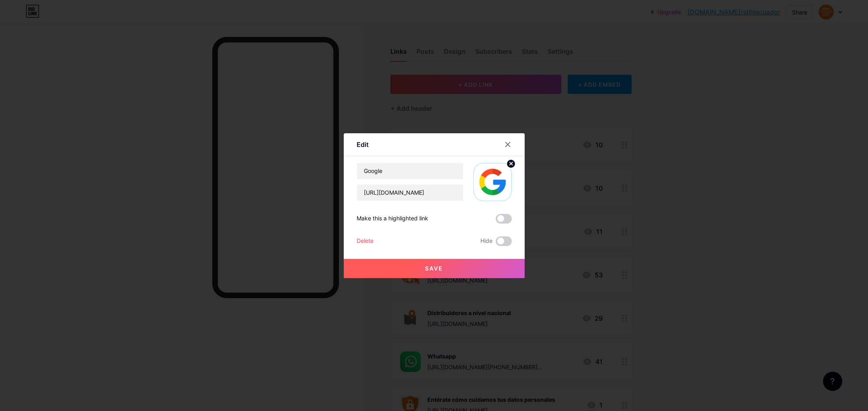 The height and width of the screenshot is (411, 868). What do you see at coordinates (434, 269) in the screenshot?
I see `span: Save` at bounding box center [434, 269].